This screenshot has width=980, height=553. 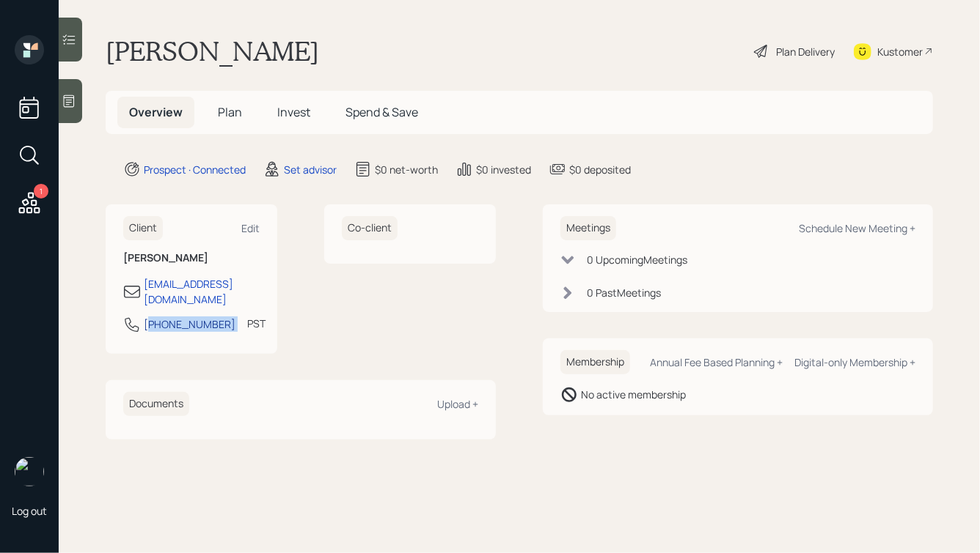 What do you see at coordinates (503, 169) in the screenshot?
I see `div: $0 invested` at bounding box center [503, 169].